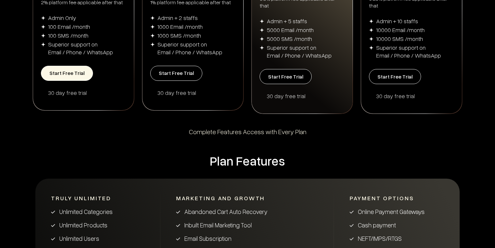  What do you see at coordinates (68, 35) in the screenshot?
I see `div: 100 SMS /month` at bounding box center [68, 35].